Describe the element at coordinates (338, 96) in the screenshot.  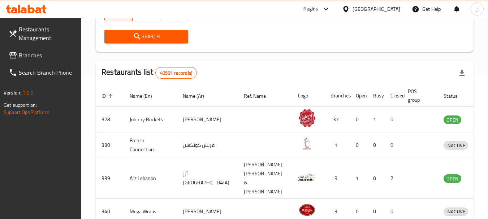
I see `th: Branches` at that location.